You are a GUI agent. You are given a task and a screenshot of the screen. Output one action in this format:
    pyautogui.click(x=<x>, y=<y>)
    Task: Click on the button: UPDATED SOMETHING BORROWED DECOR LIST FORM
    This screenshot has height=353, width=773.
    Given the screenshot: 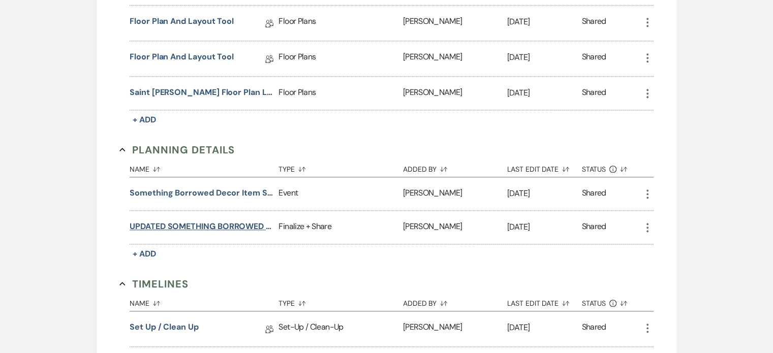 What is the action you would take?
    pyautogui.click(x=202, y=227)
    